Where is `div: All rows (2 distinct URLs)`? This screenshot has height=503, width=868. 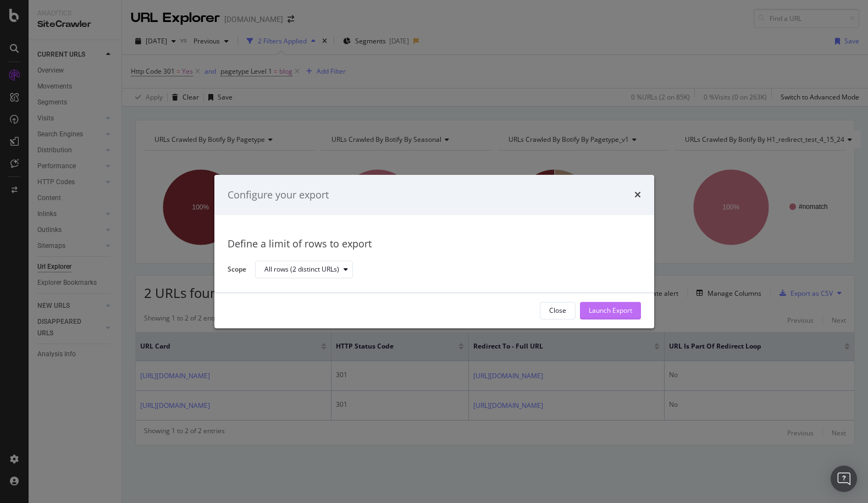 div: All rows (2 distinct URLs) is located at coordinates (301, 270).